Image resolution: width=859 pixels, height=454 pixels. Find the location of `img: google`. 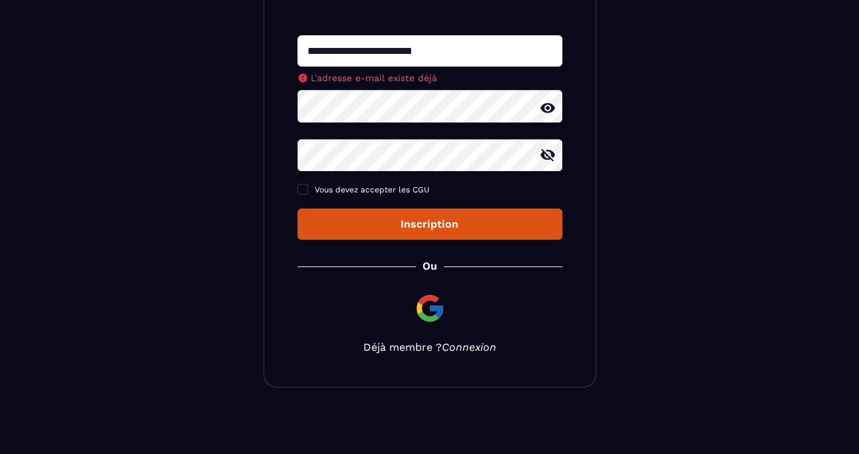

img: google is located at coordinates (430, 308).